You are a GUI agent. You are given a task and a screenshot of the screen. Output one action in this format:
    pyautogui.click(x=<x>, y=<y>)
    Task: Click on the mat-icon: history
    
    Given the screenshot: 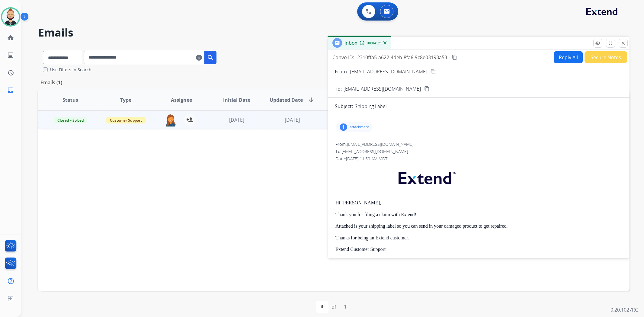 What is the action you would take?
    pyautogui.click(x=11, y=73)
    